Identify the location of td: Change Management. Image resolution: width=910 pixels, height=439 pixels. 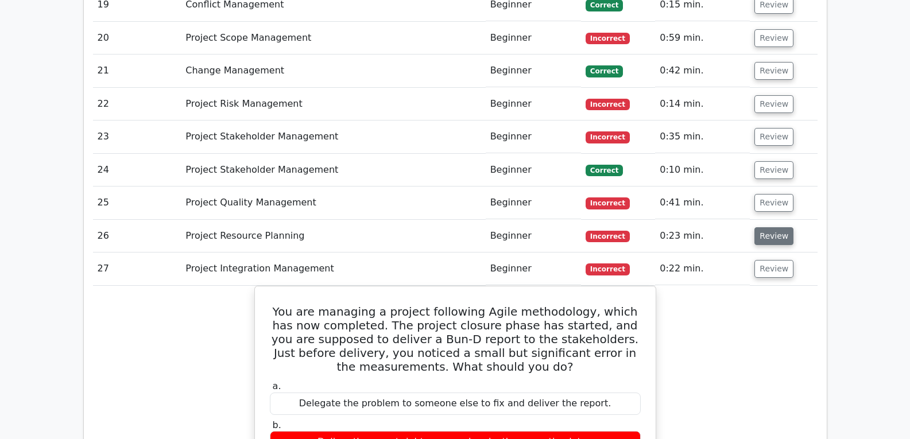
(333, 71).